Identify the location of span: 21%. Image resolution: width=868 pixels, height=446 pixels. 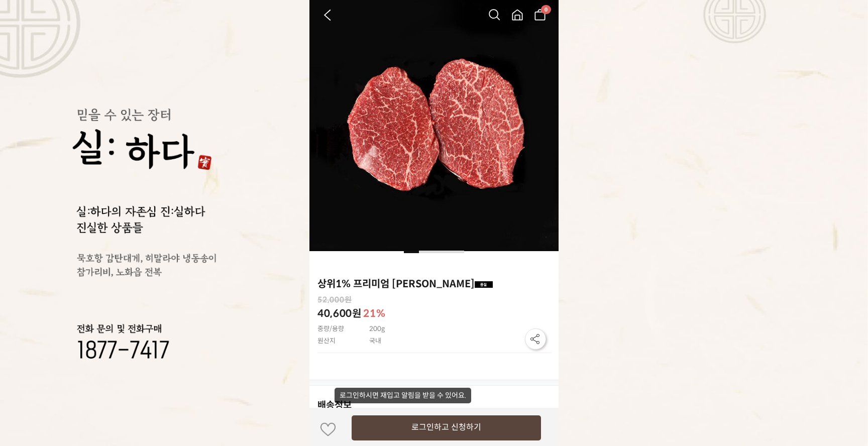
(374, 314).